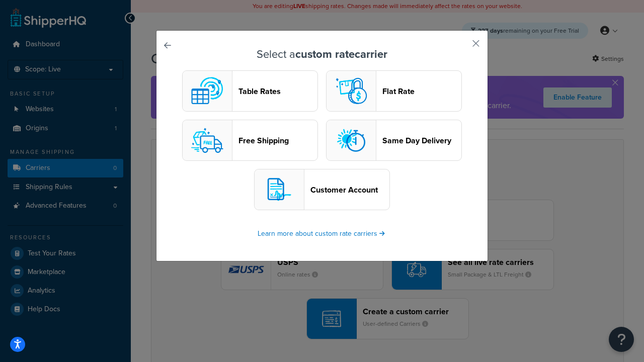 The width and height of the screenshot is (644, 362). Describe the element at coordinates (421, 140) in the screenshot. I see `header: Same Day Delivery` at that location.